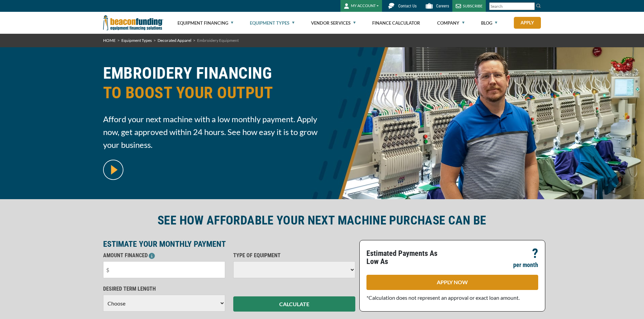 The height and width of the screenshot is (319, 644). I want to click on button: CALCULATE, so click(294, 304).